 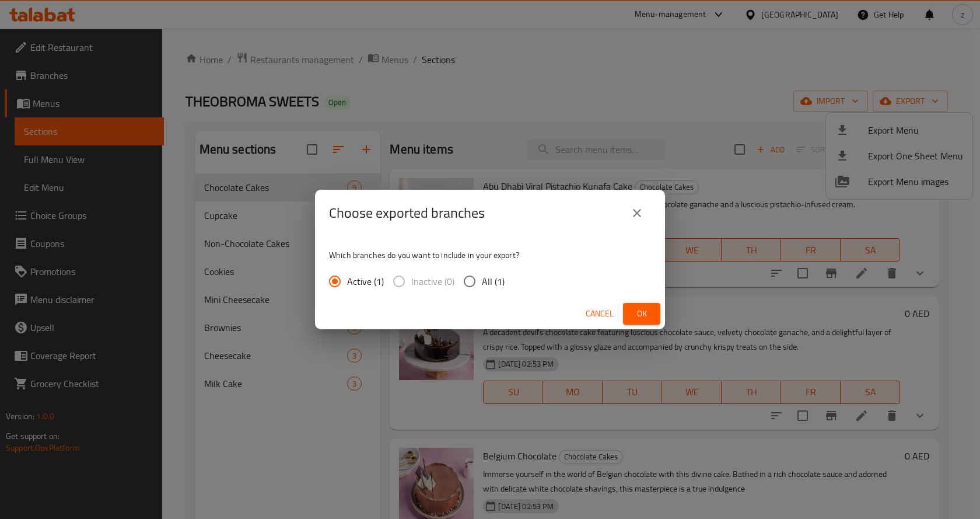 I want to click on button: close, so click(x=637, y=213).